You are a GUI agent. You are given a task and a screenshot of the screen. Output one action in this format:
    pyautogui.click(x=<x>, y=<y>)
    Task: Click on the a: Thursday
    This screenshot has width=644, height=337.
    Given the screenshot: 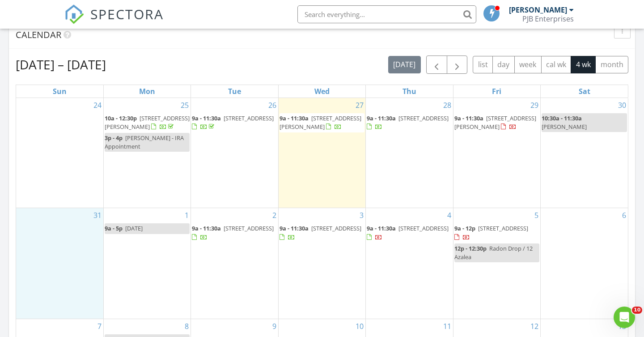 What is the action you would take?
    pyautogui.click(x=409, y=91)
    